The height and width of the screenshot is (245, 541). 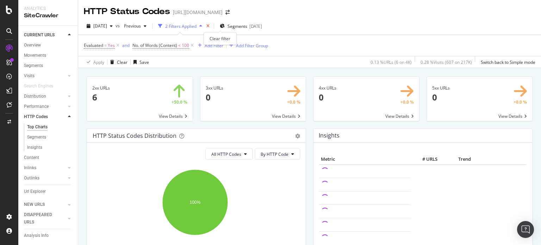 I want to click on div: Visits, so click(x=29, y=76).